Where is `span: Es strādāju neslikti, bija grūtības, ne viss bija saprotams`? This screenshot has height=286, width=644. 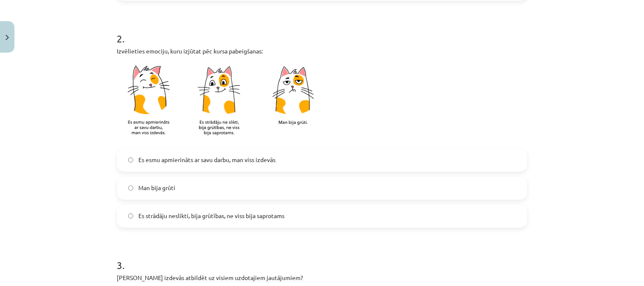
span: Es strādāju neslikti, bija grūtības, ne viss bija saprotams is located at coordinates (211, 216).